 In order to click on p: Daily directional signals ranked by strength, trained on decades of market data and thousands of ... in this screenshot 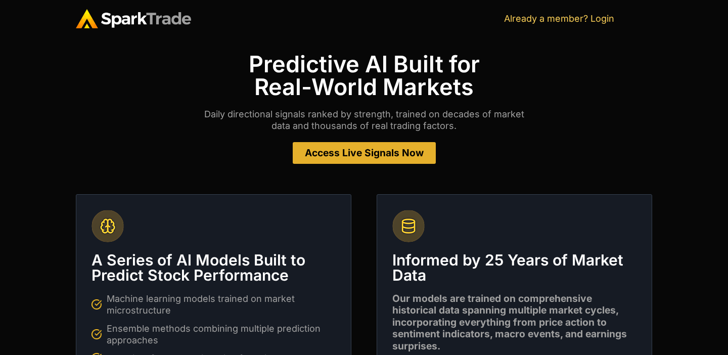, I will do `click(364, 120)`.